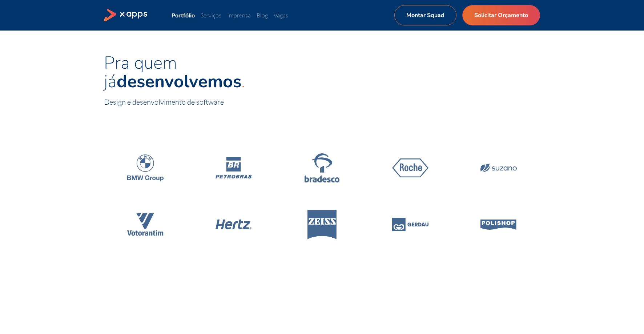 This screenshot has height=334, width=644. What do you see at coordinates (425, 15) in the screenshot?
I see `a: Montar Squad` at bounding box center [425, 15].